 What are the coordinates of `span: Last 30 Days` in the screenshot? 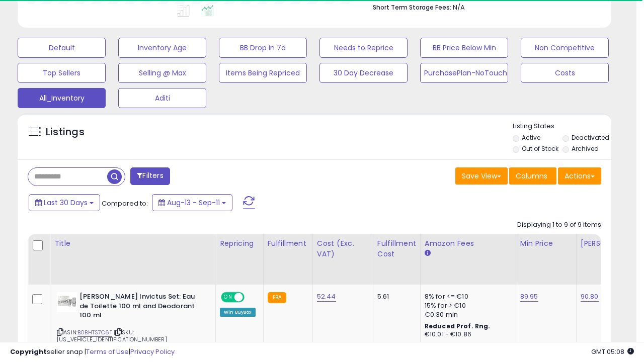 It's located at (66, 203).